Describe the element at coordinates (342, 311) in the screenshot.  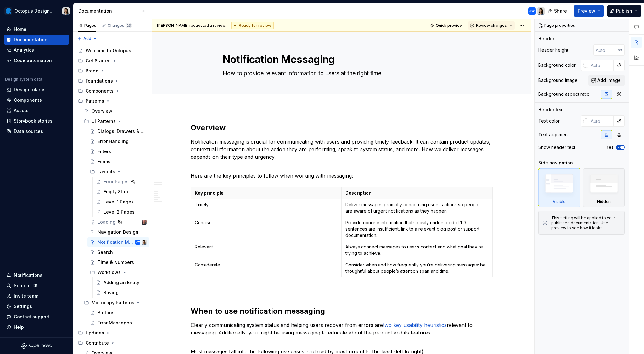
I see `h2: When to use notification messaging` at that location.